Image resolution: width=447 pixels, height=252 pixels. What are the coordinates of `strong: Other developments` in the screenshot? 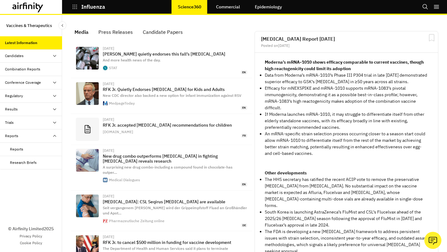 It's located at (286, 173).